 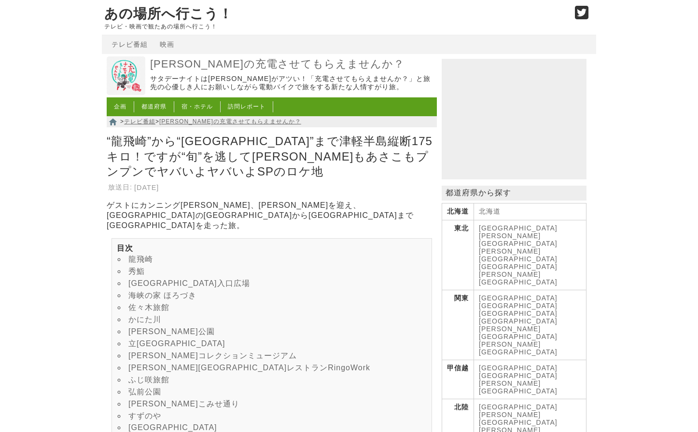 What do you see at coordinates (154, 107) in the screenshot?
I see `a: 都道府県` at bounding box center [154, 107].